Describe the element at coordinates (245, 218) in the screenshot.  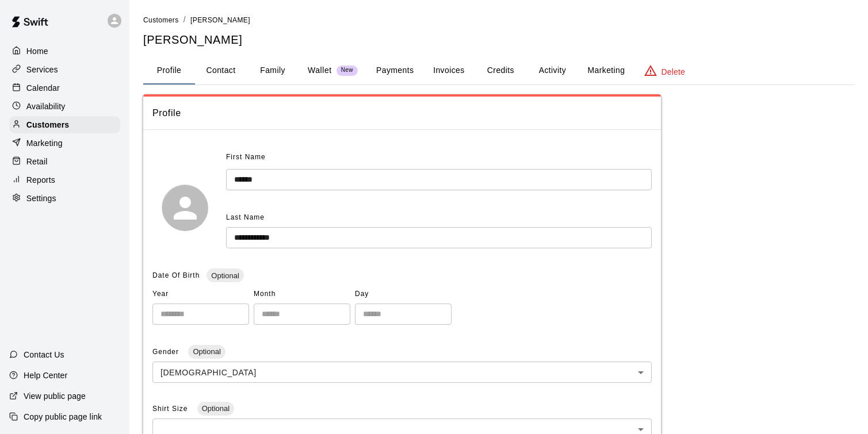
I see `span: Last Name` at that location.